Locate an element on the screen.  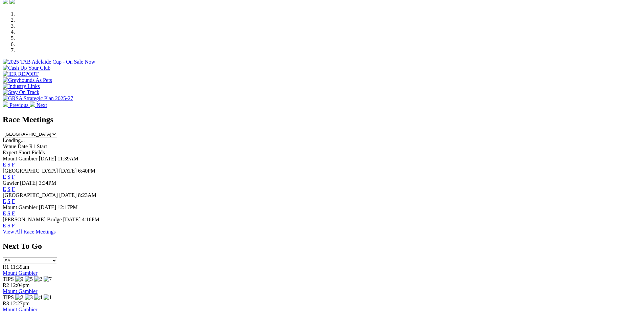
span: 8:23AM is located at coordinates (87, 195).